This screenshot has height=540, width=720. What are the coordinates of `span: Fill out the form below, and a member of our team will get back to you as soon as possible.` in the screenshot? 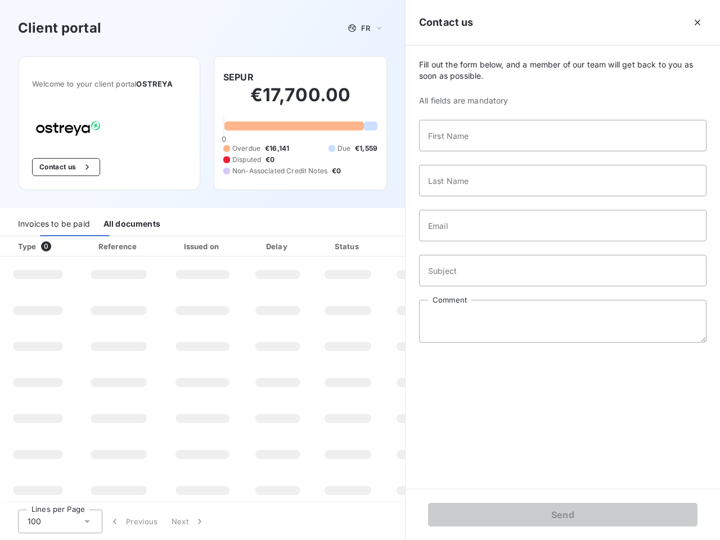 It's located at (563, 70).